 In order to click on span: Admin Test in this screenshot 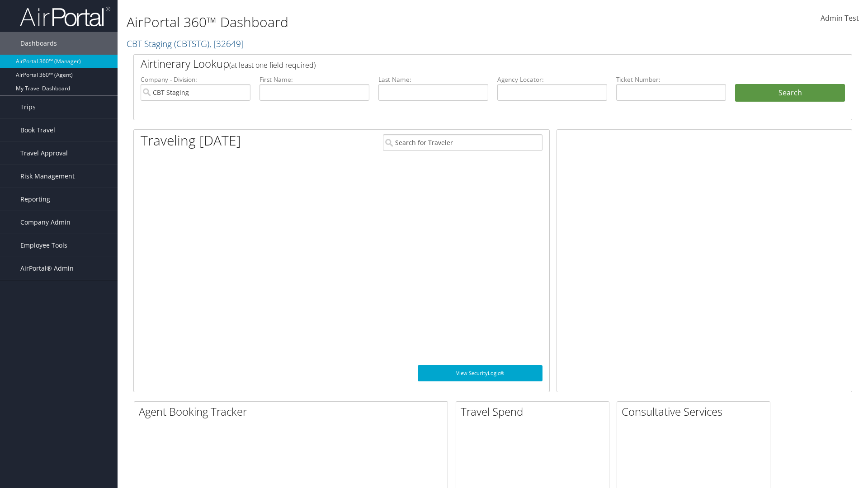, I will do `click(839, 18)`.